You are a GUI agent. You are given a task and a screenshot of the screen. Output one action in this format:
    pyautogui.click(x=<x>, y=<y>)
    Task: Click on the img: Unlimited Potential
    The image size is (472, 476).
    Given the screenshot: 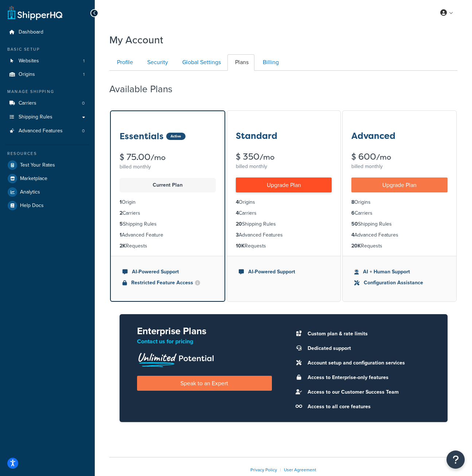 What is the action you would take?
    pyautogui.click(x=175, y=359)
    